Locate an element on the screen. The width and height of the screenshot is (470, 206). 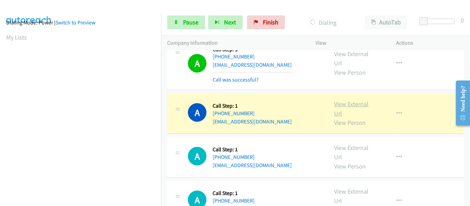
p: Company Information is located at coordinates (235, 43).